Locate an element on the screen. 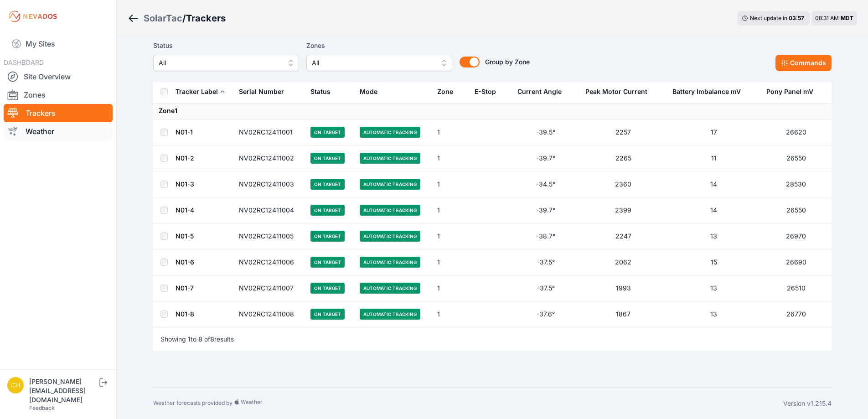  div: SolarTac is located at coordinates (163, 18).